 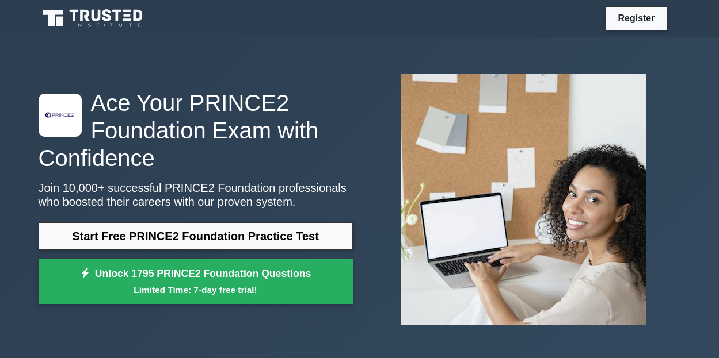 What do you see at coordinates (636, 18) in the screenshot?
I see `a: Register` at bounding box center [636, 18].